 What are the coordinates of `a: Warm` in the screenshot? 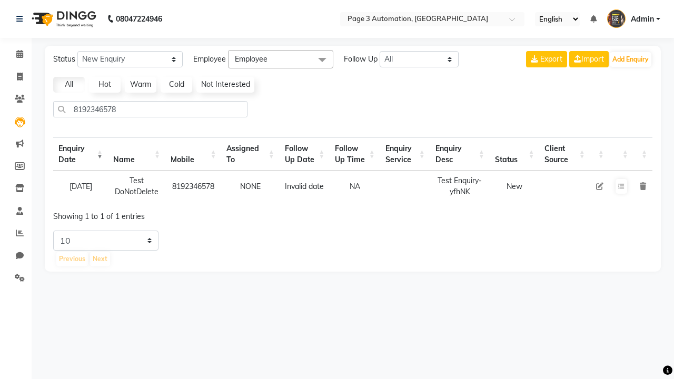 It's located at (141, 85).